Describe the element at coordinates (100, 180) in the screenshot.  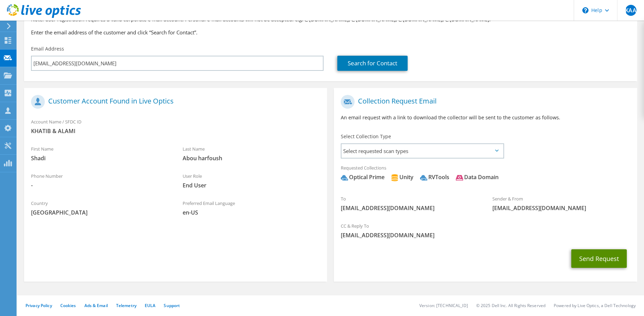
I see `div: Phone Number` at that location.